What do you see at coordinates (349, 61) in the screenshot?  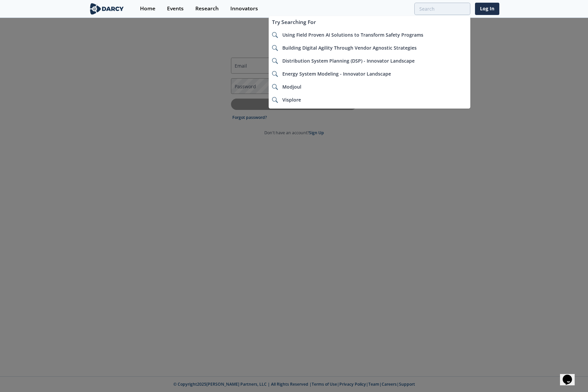 I see `span: Distribution System Planning (DSP) - Innovator Landscape` at bounding box center [349, 61].